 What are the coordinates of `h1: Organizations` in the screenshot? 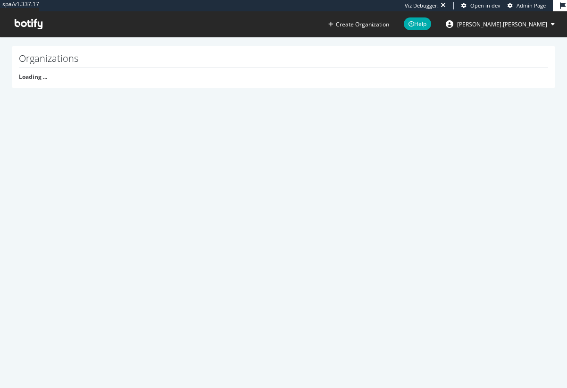 It's located at (283, 60).